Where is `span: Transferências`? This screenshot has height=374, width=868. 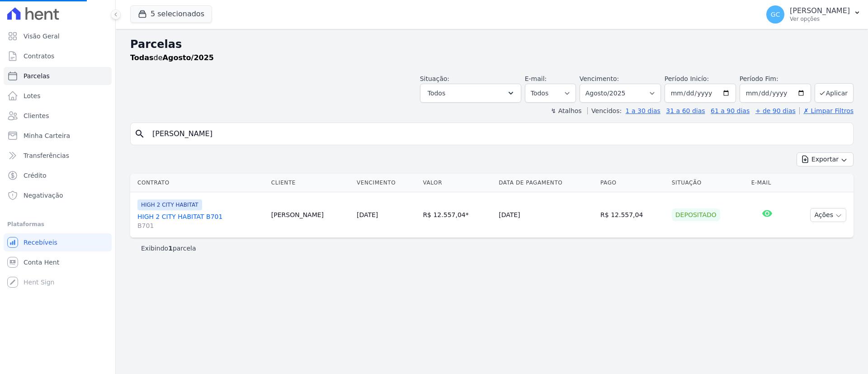 span: Transferências is located at coordinates (46, 156).